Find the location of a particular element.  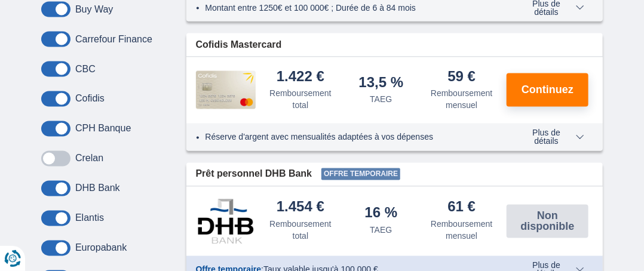

div: 1.422 € is located at coordinates (300, 77).